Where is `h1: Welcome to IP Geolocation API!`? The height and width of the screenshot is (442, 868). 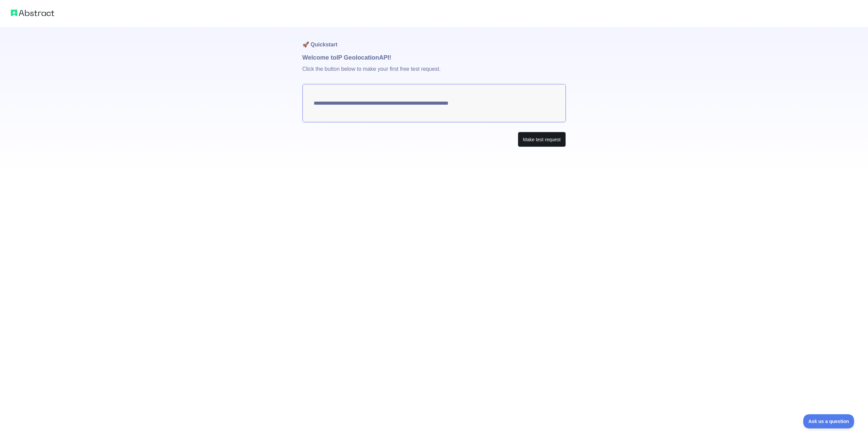 h1: Welcome to IP Geolocation API! is located at coordinates (434, 58).